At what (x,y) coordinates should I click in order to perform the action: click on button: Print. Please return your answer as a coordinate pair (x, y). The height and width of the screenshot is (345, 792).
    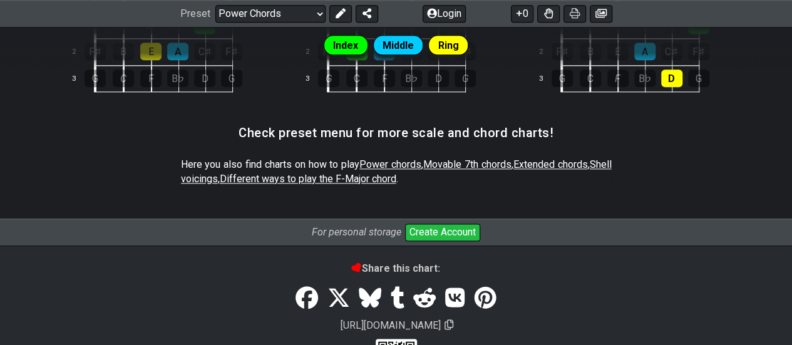
    Looking at the image, I should click on (574, 14).